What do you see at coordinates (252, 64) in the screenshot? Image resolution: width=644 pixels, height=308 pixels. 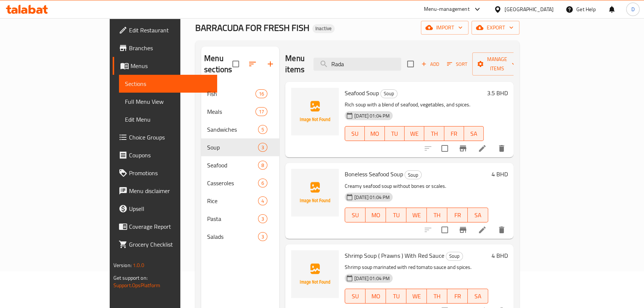 I see `span: Sort sections` at bounding box center [252, 64].